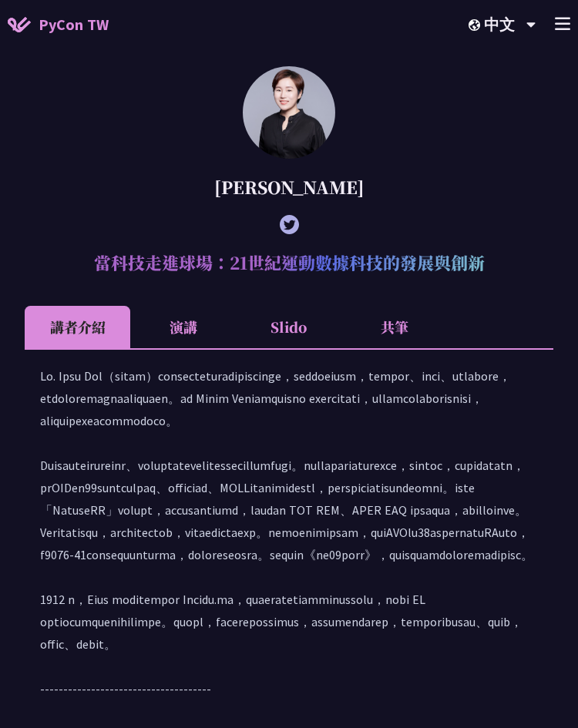 The image size is (578, 728). What do you see at coordinates (19, 24) in the screenshot?
I see `img: Home icon of PyCon TW 2025` at bounding box center [19, 24].